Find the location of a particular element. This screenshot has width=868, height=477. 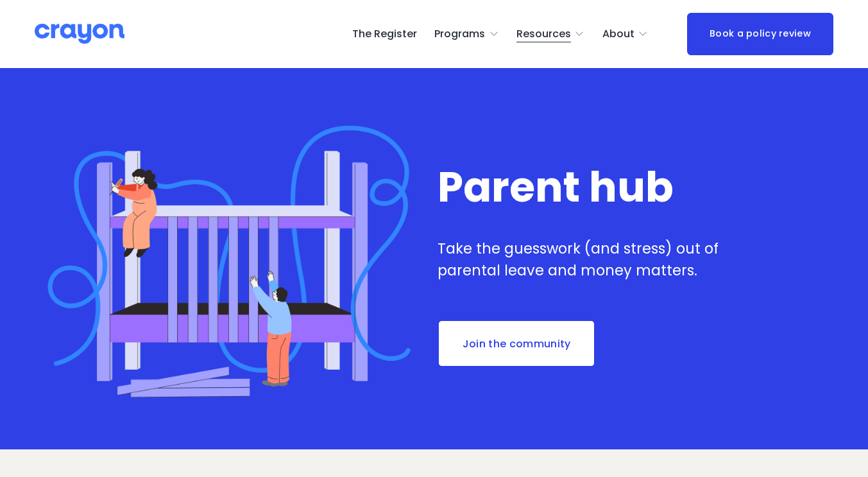

a: The Register is located at coordinates (385, 34).